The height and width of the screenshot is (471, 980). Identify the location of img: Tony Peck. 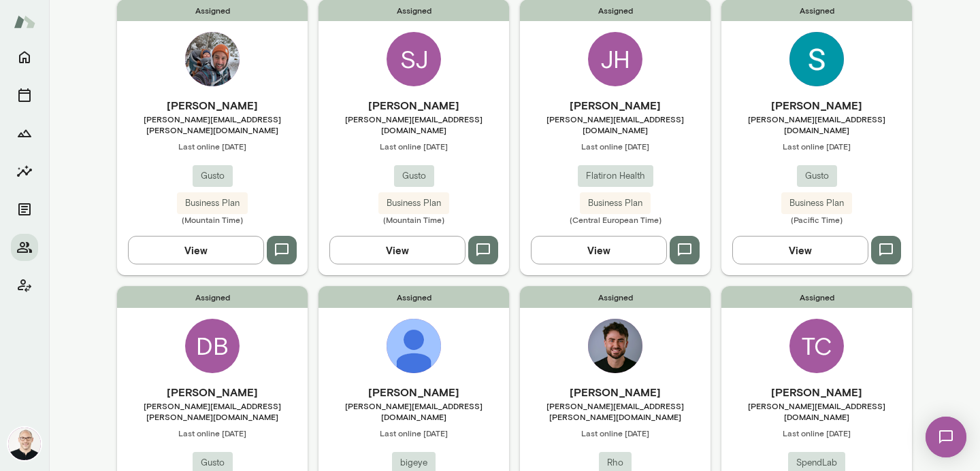
(414, 346).